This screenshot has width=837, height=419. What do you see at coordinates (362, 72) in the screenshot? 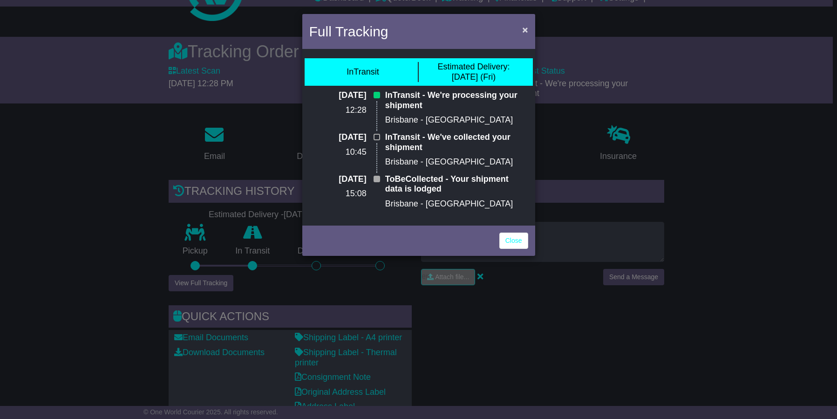
I see `div: InTransit` at bounding box center [362, 72].